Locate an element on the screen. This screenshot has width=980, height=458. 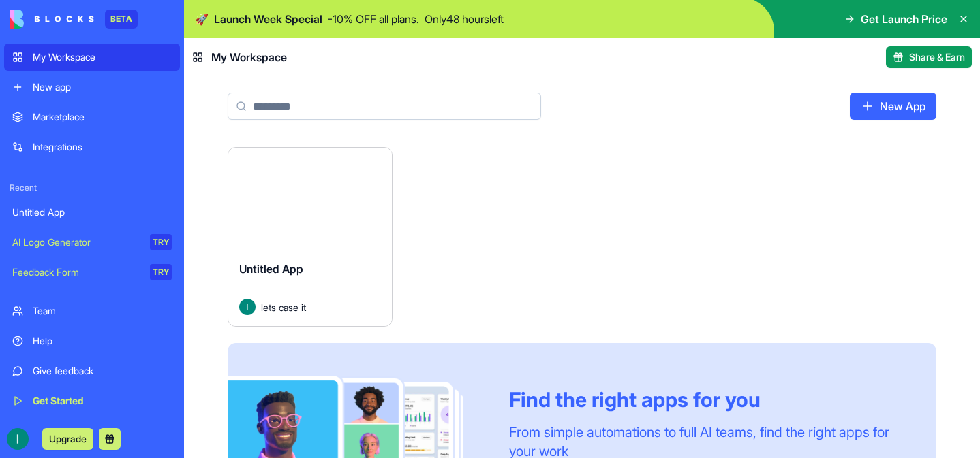
span: lets case it is located at coordinates (284, 307).